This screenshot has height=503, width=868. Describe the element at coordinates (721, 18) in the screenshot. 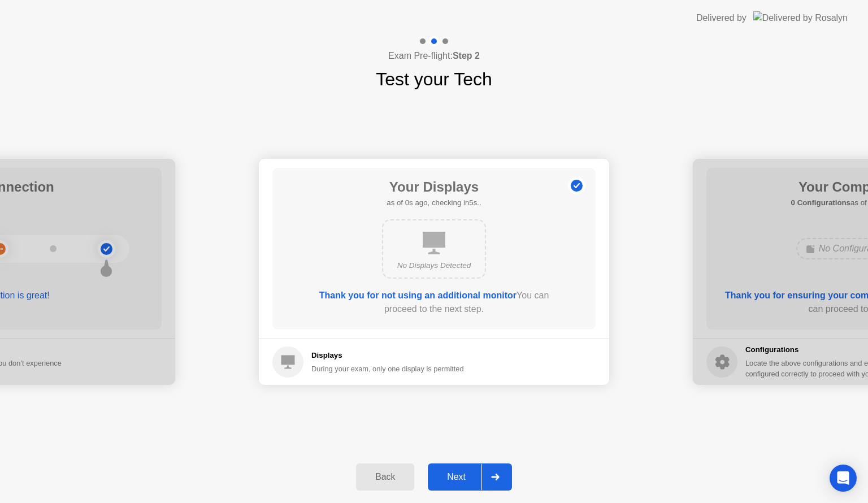

I see `div: Delivered by` at that location.